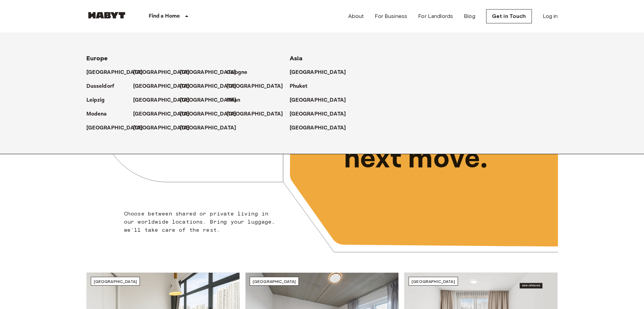 The width and height of the screenshot is (644, 309). Describe the element at coordinates (299, 86) in the screenshot. I see `p: Phuket` at that location.